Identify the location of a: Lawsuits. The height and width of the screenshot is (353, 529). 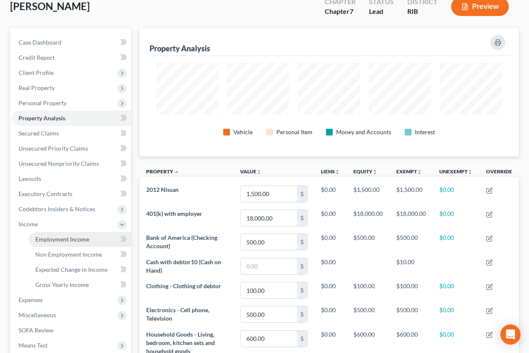
(71, 179).